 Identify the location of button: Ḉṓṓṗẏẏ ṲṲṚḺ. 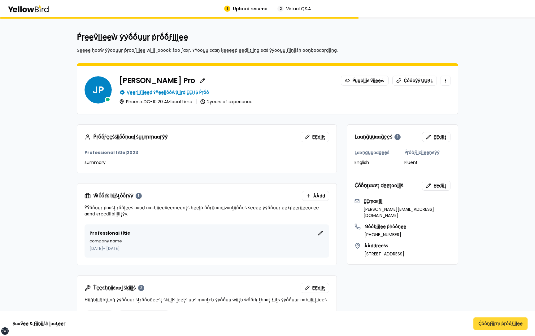
(415, 81).